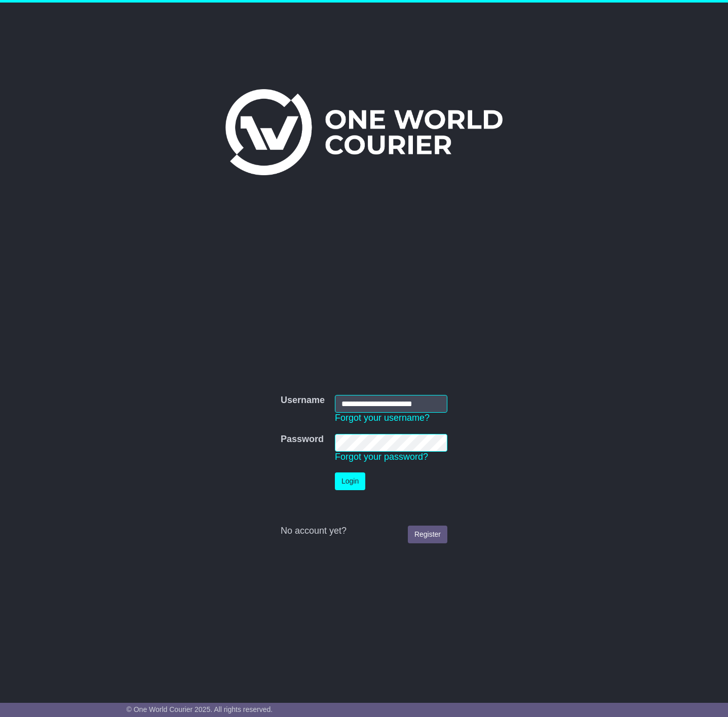 Image resolution: width=728 pixels, height=717 pixels. I want to click on img: One World, so click(363, 132).